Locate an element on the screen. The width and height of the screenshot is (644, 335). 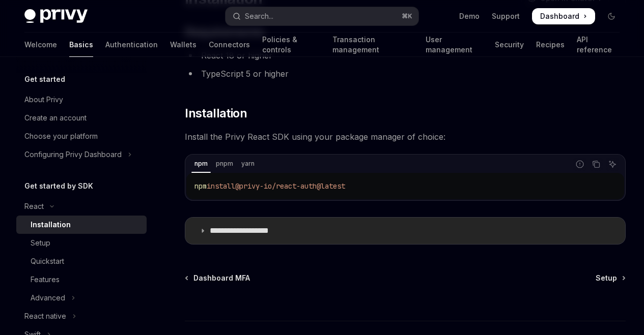
h5: Get started is located at coordinates (45, 80).